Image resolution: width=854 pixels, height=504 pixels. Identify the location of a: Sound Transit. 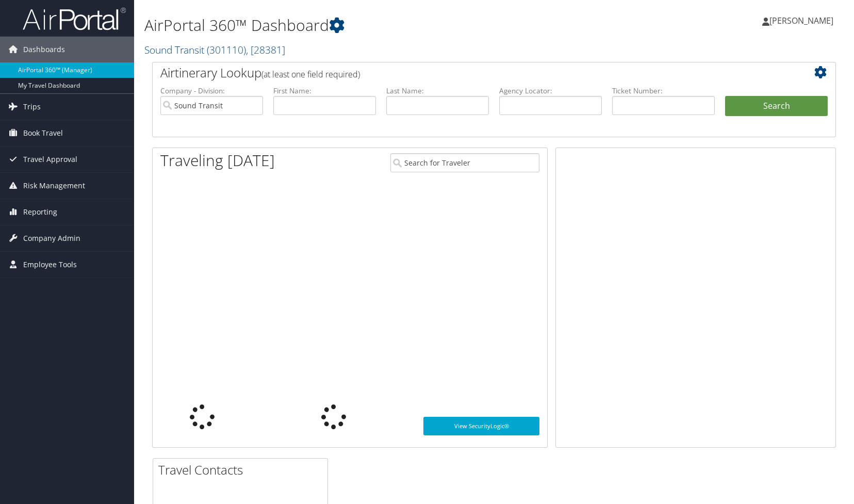
(215, 49).